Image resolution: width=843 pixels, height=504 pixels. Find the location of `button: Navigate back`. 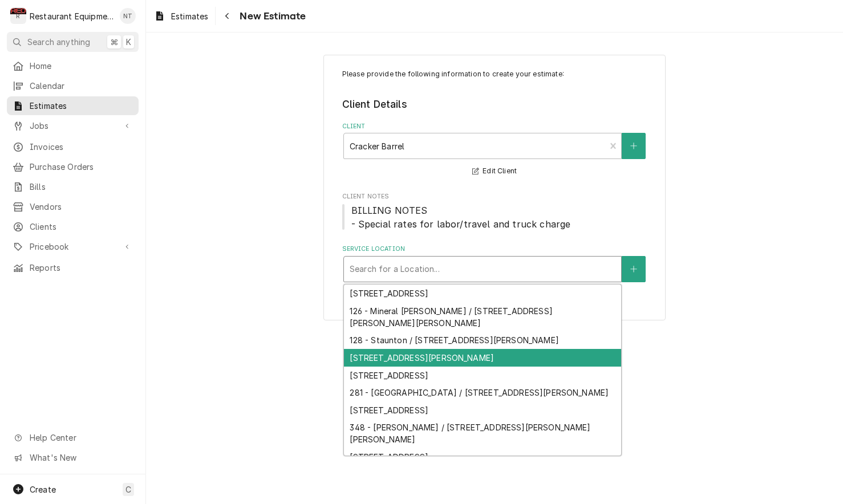

button: Navigate back is located at coordinates (227, 16).